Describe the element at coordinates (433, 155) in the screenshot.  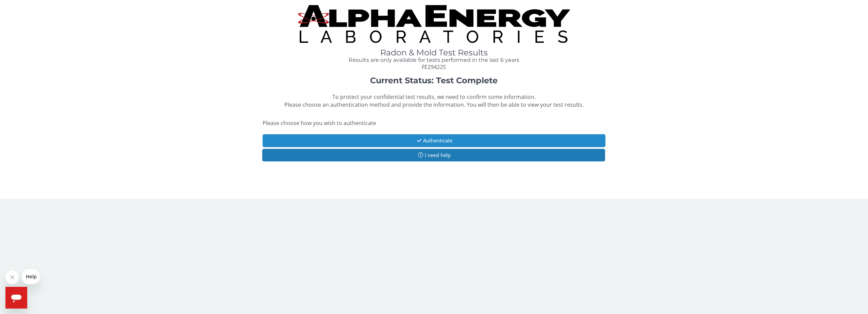
I see `button: I need help` at that location.